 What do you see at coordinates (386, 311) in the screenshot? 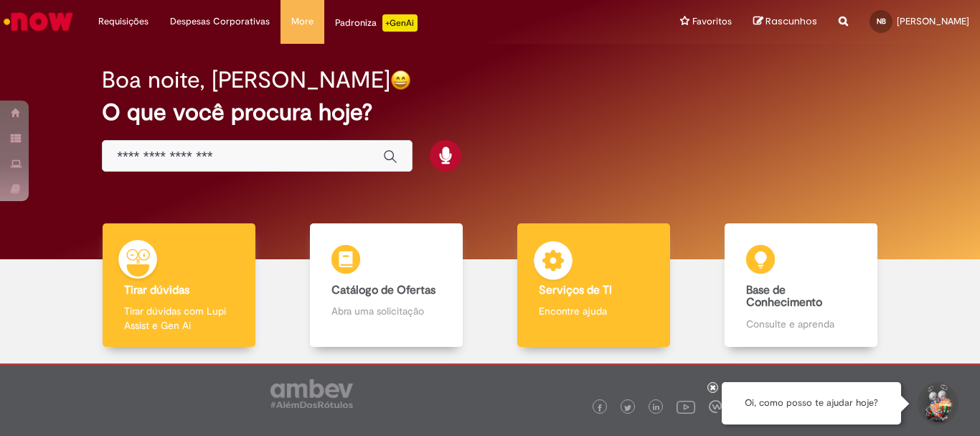
I see `p: Abra uma solicitação` at bounding box center [386, 311].